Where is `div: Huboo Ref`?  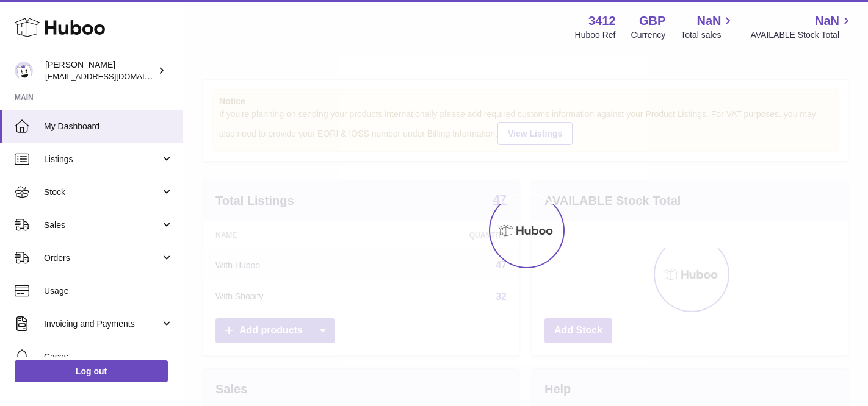 div: Huboo Ref is located at coordinates (595, 35).